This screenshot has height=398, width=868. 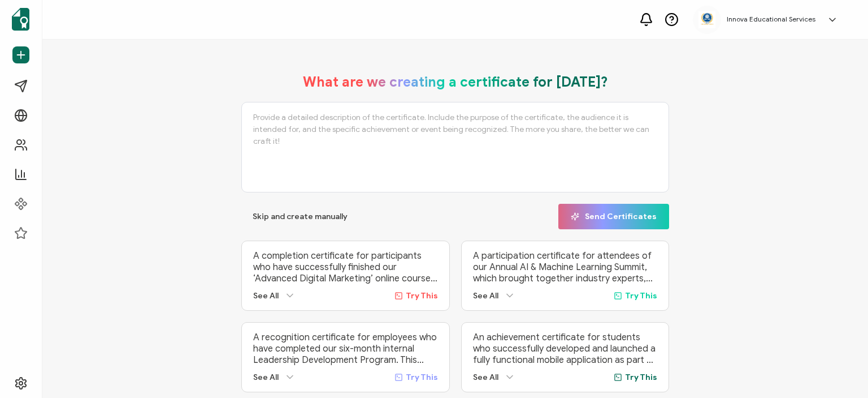 What do you see at coordinates (300, 216) in the screenshot?
I see `button: Skip and create manually` at bounding box center [300, 216].